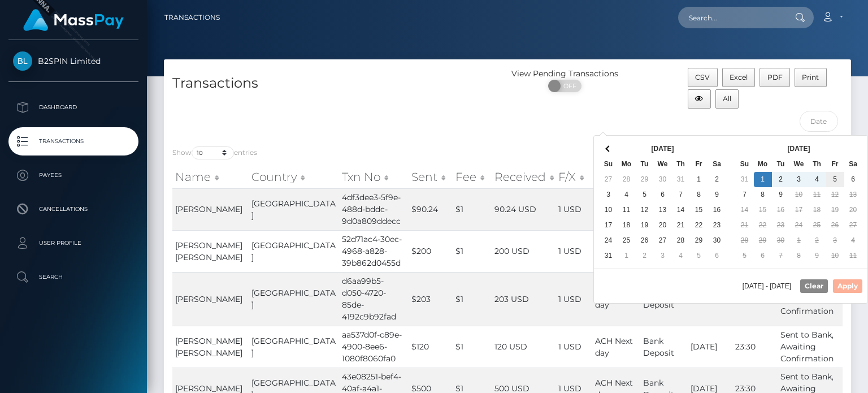 This screenshot has width=868, height=393. What do you see at coordinates (215, 153) in the screenshot?
I see `label: Show entries` at bounding box center [215, 153].